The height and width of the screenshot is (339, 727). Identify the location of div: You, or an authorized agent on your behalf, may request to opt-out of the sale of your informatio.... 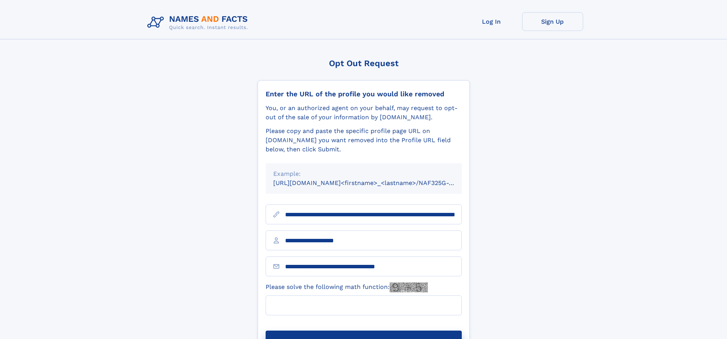
(364, 113).